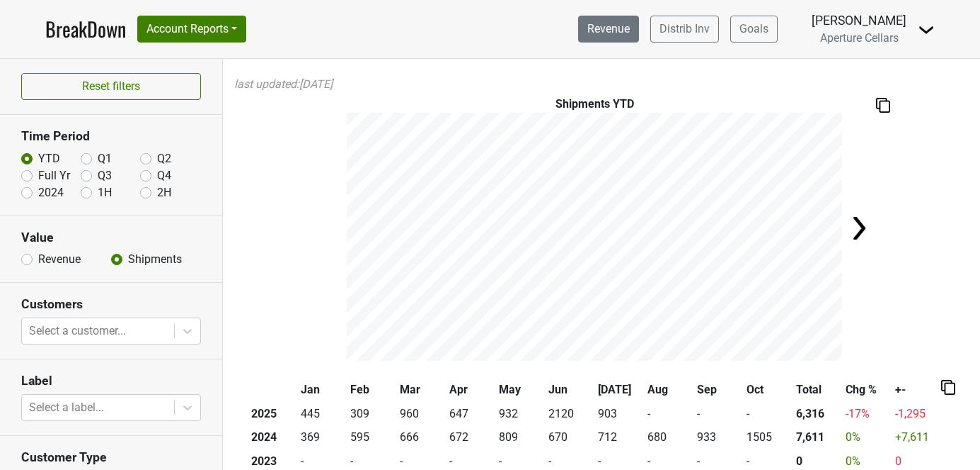 The width and height of the screenshot is (980, 470). I want to click on label: Revenue, so click(60, 259).